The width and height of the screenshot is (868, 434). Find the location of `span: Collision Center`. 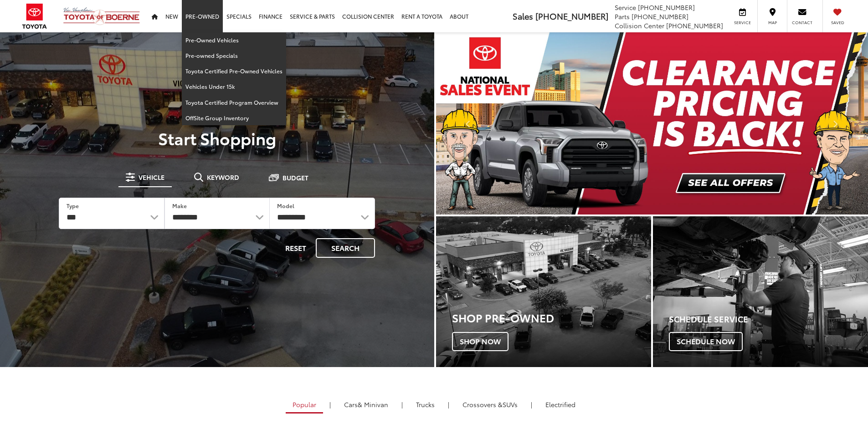

span: Collision Center is located at coordinates (639, 26).